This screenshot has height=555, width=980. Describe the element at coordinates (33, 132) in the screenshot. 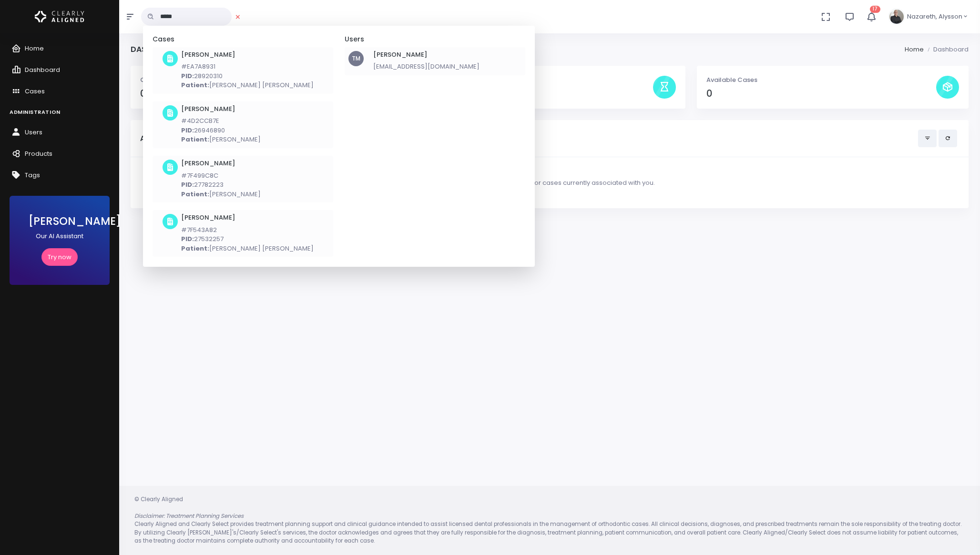

I see `span: Users` at that location.